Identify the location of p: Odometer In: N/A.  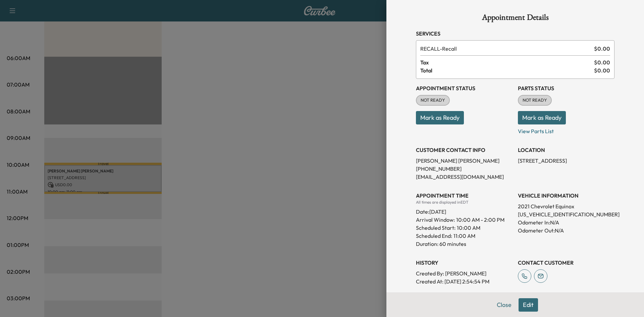
(566, 222).